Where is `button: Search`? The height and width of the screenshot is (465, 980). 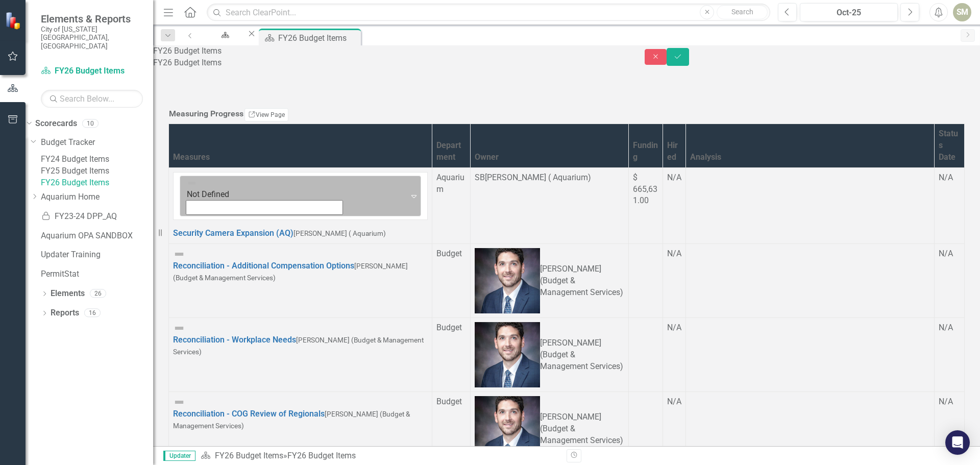
button: Search is located at coordinates (742, 12).